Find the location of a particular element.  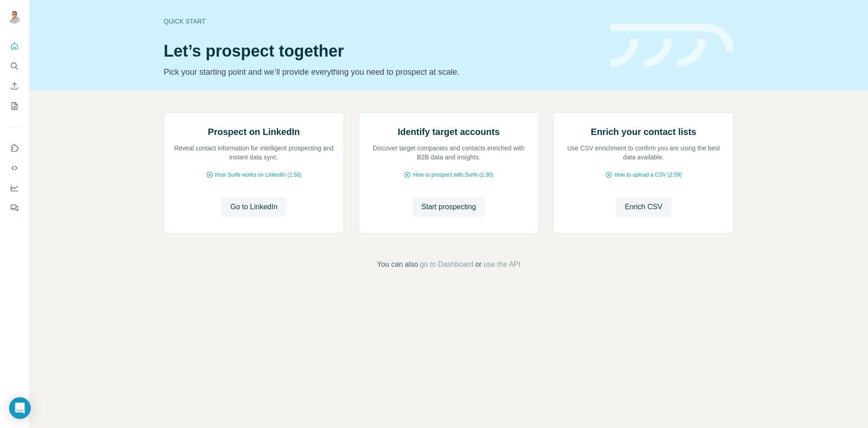

button: My lists is located at coordinates (14, 106).